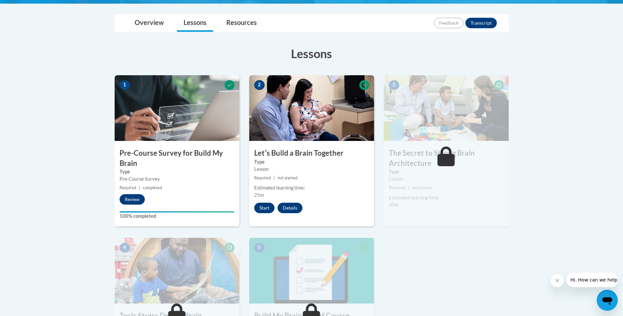 Image resolution: width=623 pixels, height=316 pixels. Describe the element at coordinates (177, 216) in the screenshot. I see `label: 100% completed` at that location.